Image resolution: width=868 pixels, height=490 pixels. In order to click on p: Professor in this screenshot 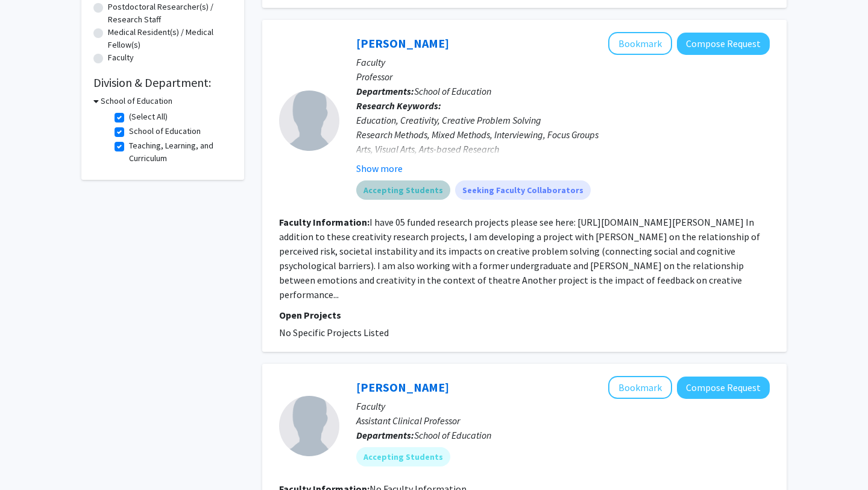, I will do `click(563, 77)`.